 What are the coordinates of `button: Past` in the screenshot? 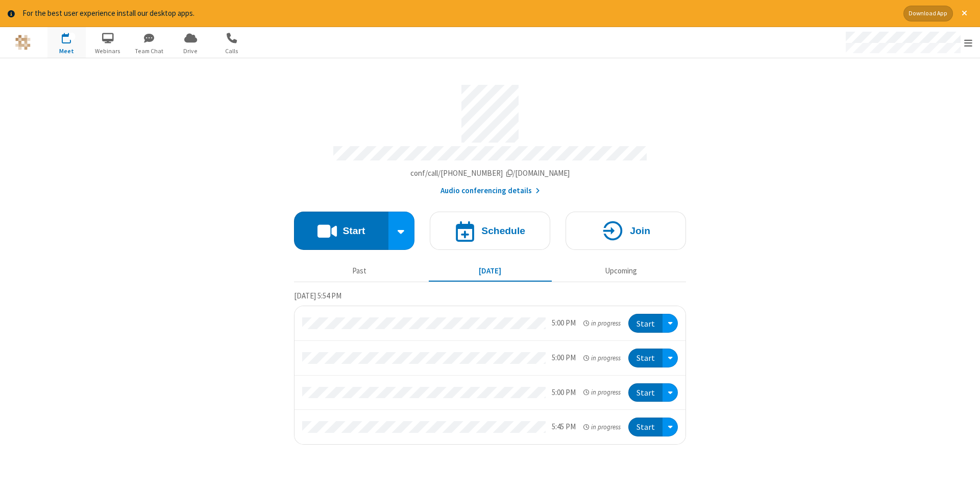 It's located at (360, 271).